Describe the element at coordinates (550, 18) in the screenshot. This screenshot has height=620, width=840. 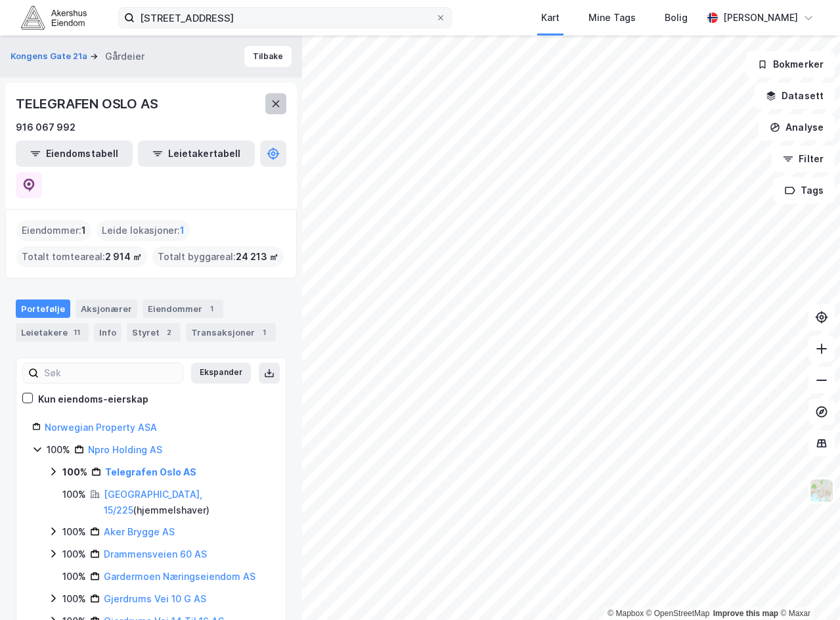
I see `div: Kart` at that location.